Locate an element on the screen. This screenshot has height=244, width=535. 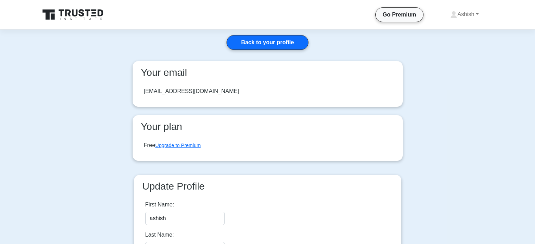
h3: Your email is located at coordinates (268, 73).